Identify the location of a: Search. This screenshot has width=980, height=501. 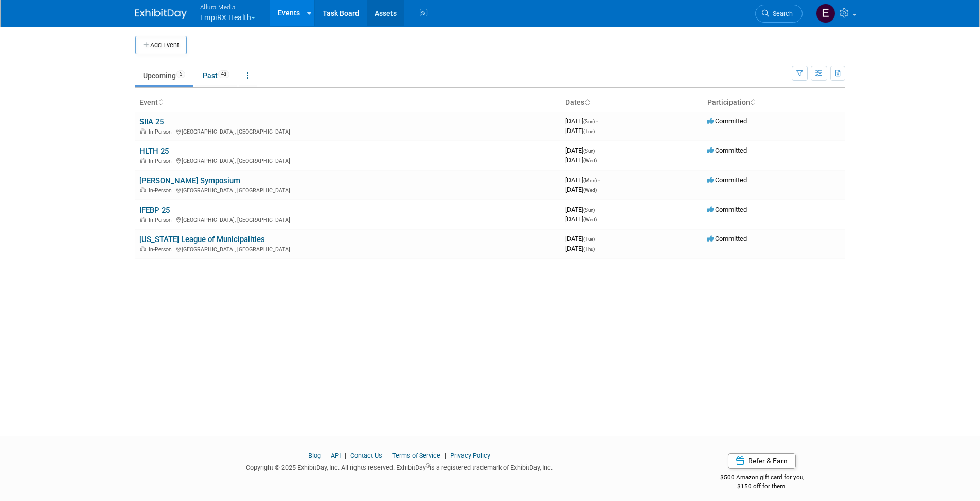
(779, 13).